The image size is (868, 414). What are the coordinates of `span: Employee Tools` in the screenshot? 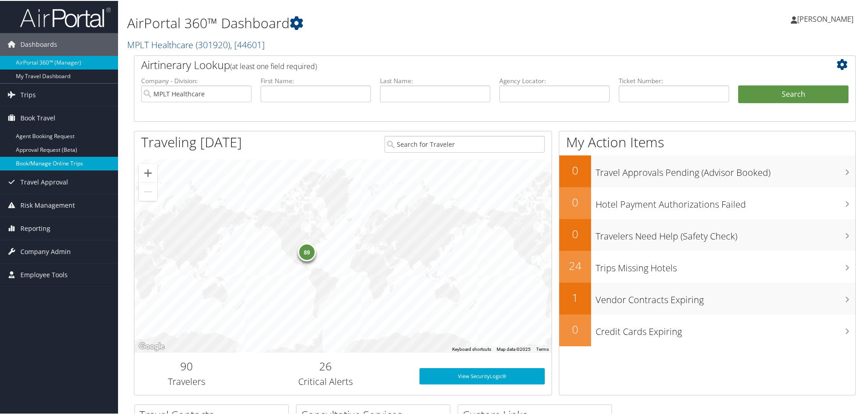 It's located at (44, 274).